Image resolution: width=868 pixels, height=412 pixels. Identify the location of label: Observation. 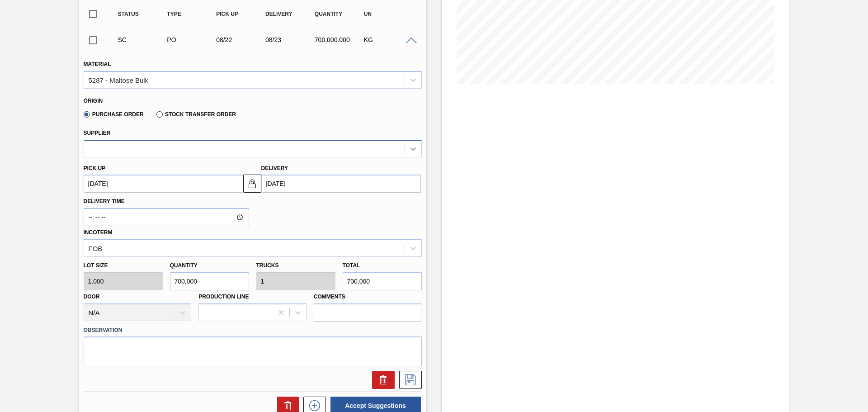
(253, 330).